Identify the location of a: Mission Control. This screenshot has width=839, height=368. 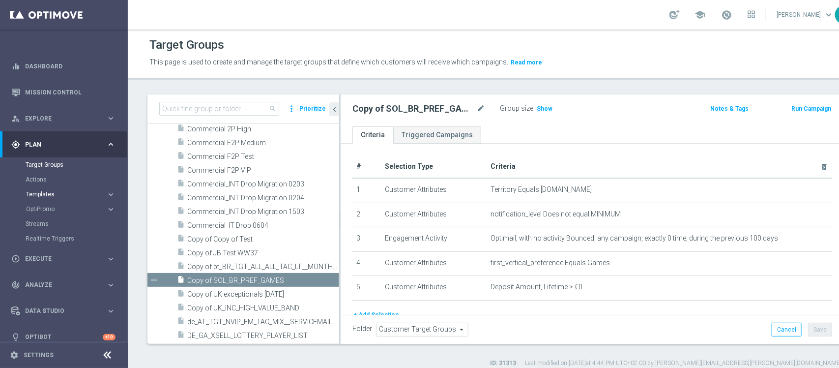
(70, 92).